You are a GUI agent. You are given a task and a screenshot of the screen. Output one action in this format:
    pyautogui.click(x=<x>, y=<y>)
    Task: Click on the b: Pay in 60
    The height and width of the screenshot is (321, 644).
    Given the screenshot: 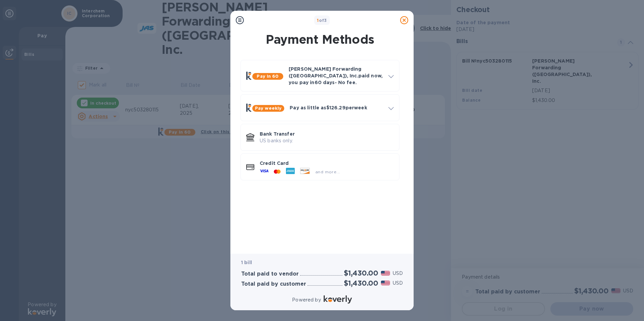 What is the action you would take?
    pyautogui.click(x=268, y=76)
    